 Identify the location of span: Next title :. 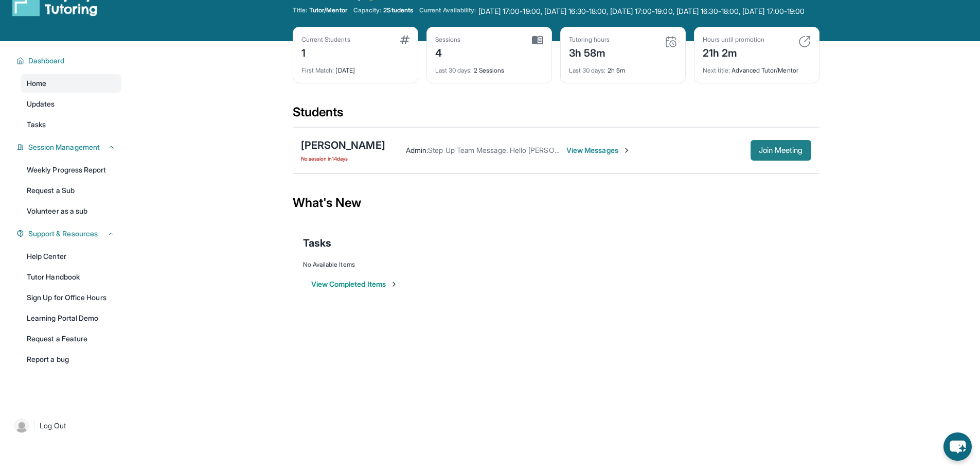
(717, 70).